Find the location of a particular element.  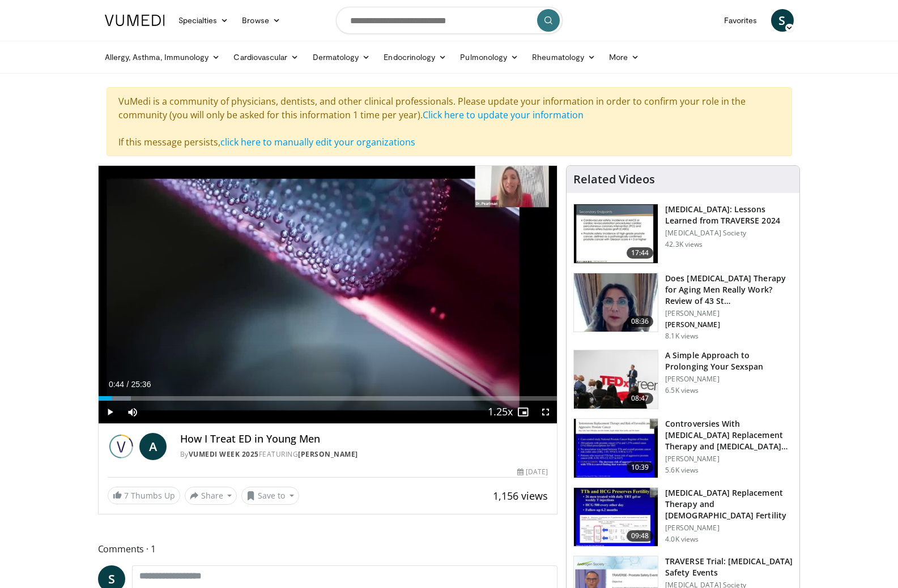

a: Dermatology is located at coordinates (342, 58).